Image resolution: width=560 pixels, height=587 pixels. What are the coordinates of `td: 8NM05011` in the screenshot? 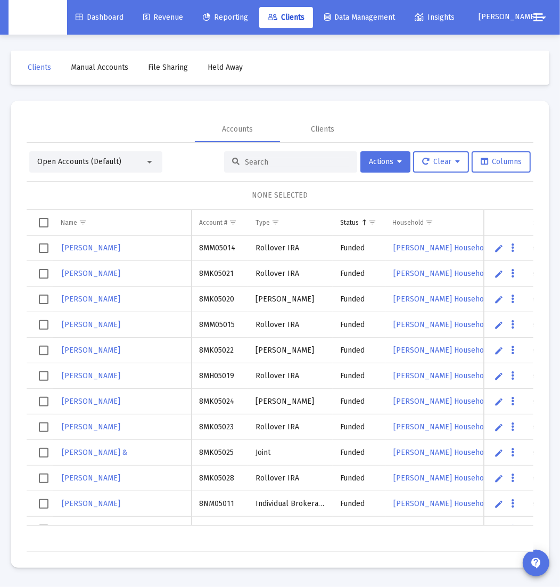 It's located at (220, 504).